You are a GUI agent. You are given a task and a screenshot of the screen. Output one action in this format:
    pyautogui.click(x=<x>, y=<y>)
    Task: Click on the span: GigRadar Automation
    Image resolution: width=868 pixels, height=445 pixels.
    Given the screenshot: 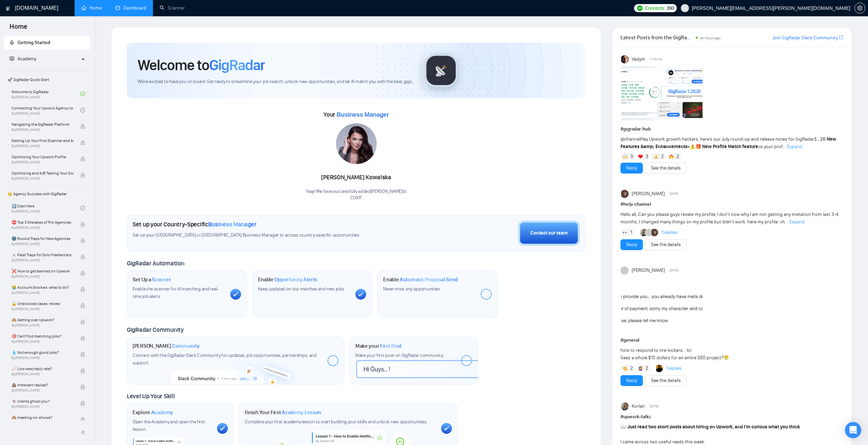 What is the action you would take?
    pyautogui.click(x=156, y=263)
    